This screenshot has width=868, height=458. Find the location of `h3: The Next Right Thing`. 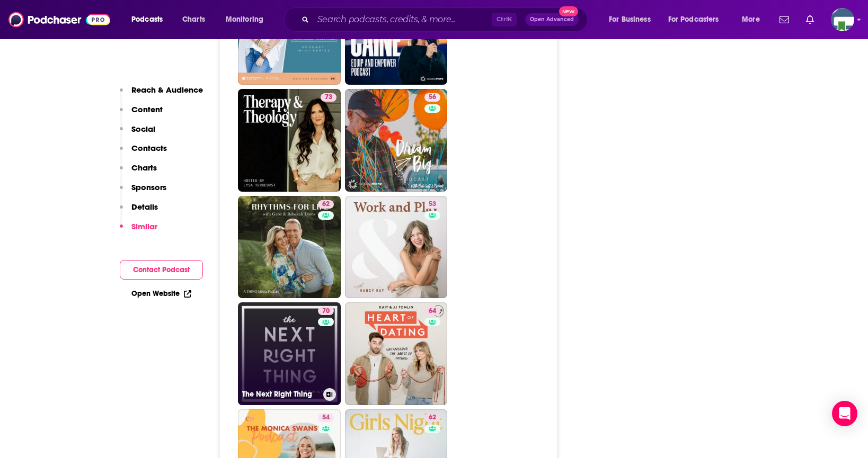

h3: The Next Right Thing is located at coordinates (280, 394).